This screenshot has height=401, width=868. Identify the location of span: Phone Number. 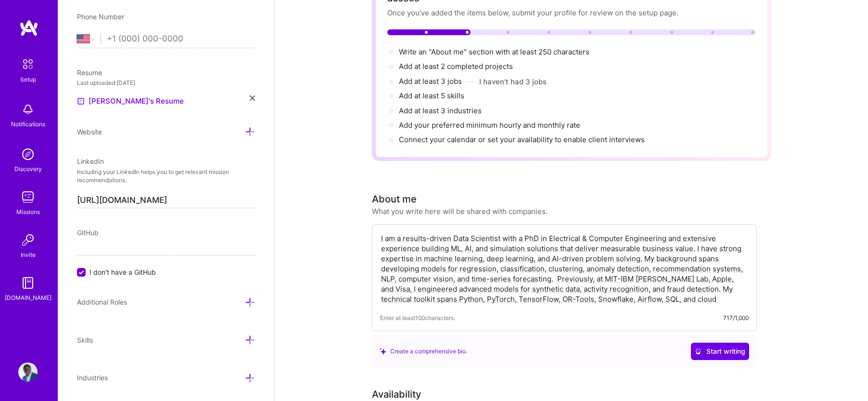
(100, 16).